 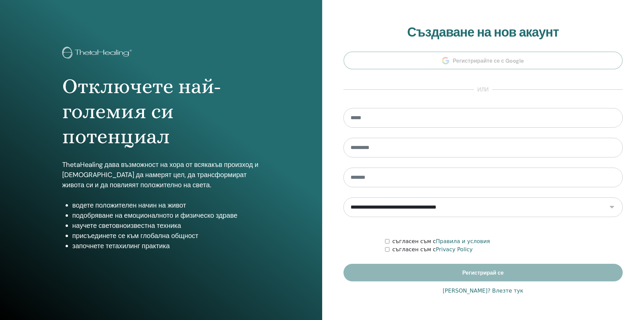 What do you see at coordinates (166, 205) in the screenshot?
I see `li: водете положителен начин на живот` at bounding box center [166, 205].